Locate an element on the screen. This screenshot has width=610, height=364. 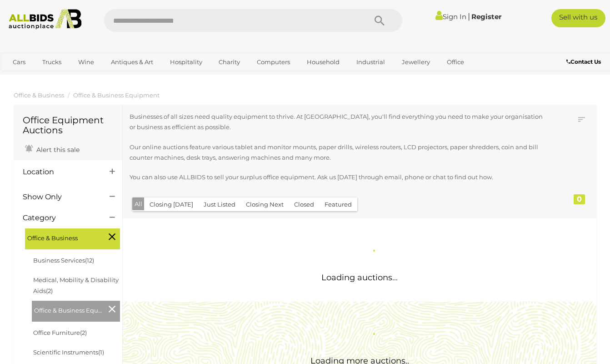
a: Medical, Mobility & Disability Aids(2) is located at coordinates (76, 285).